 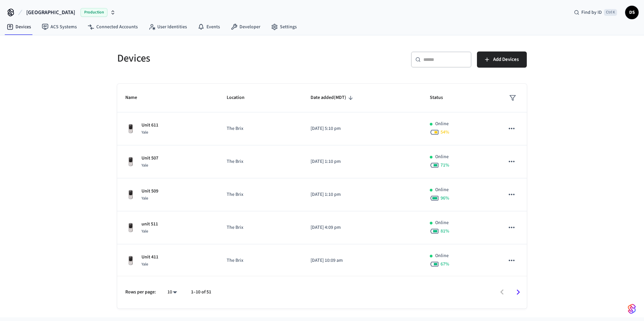 I want to click on button: Go to next page, so click(x=518, y=292).